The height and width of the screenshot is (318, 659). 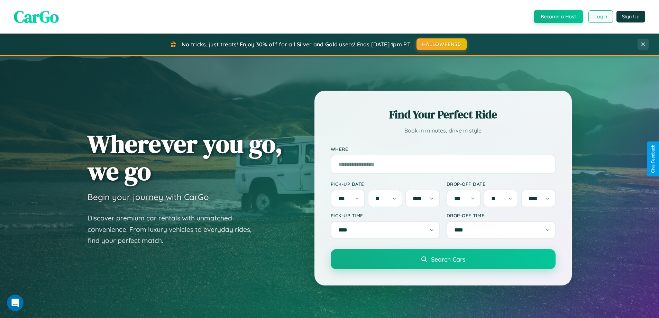 What do you see at coordinates (443, 259) in the screenshot?
I see `button: Search Cars` at bounding box center [443, 259].